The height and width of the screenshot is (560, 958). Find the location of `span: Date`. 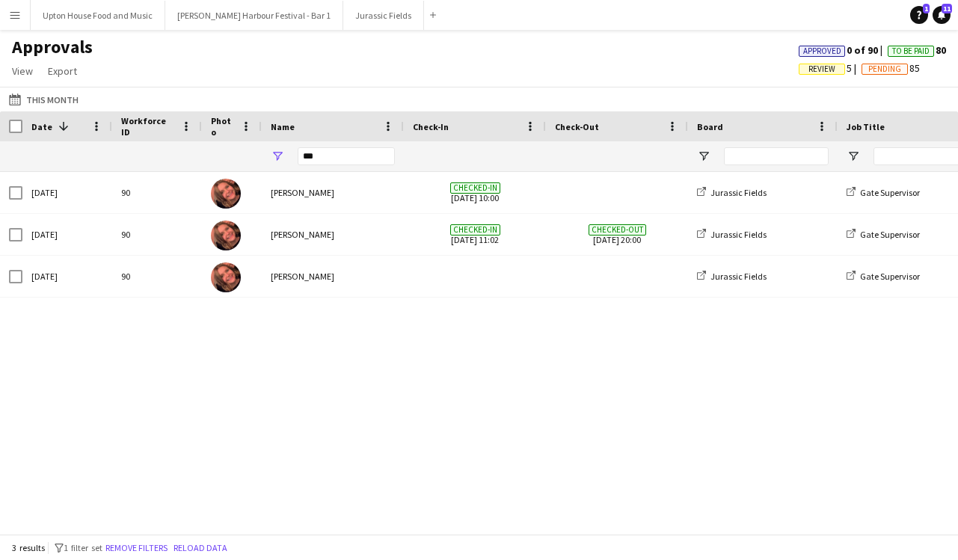

span: Date is located at coordinates (42, 127).